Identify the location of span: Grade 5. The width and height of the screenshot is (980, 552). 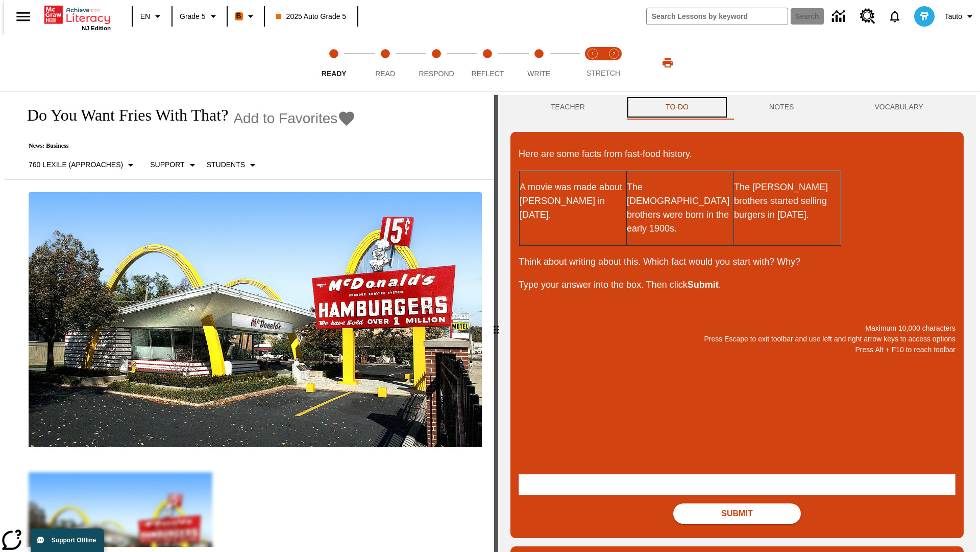
(192, 16).